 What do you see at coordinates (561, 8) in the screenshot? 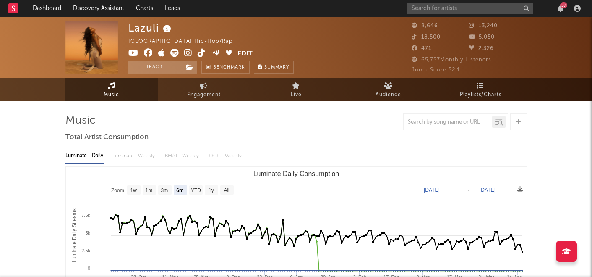
I see `button: 57` at bounding box center [561, 8].